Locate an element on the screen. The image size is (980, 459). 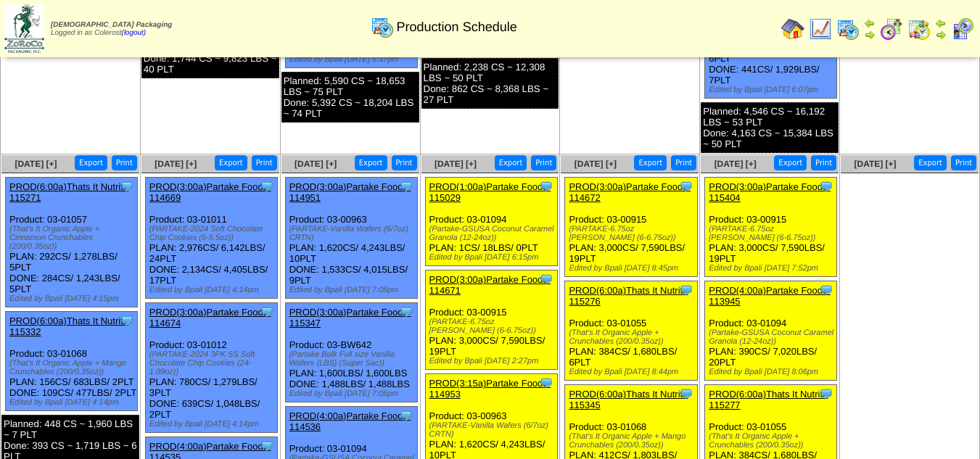
a: PROD(4:00a)Partake Foods-114536 is located at coordinates (350, 421).